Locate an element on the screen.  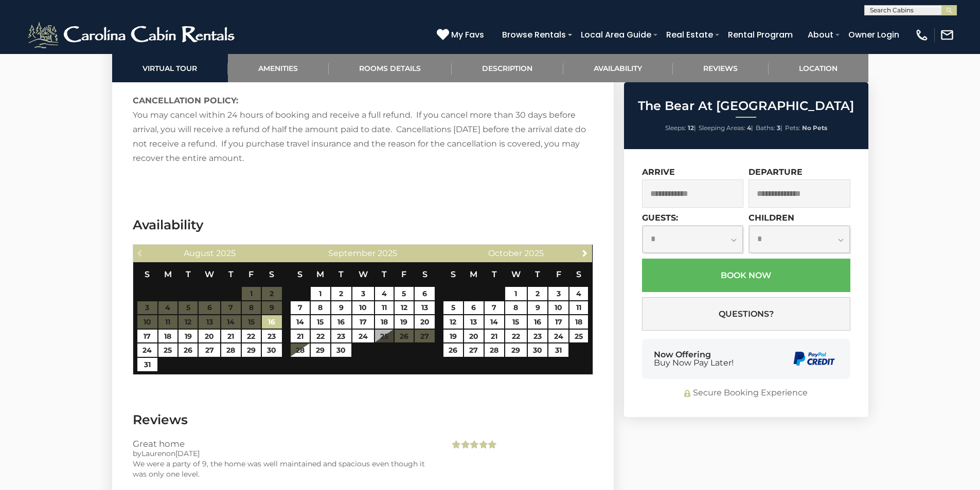
a: Real Estate is located at coordinates (689, 34).